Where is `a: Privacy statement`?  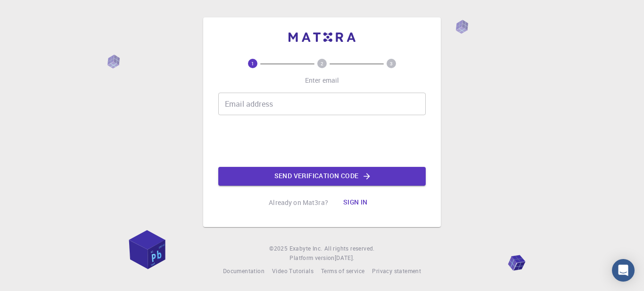
a: Privacy statement is located at coordinates (396, 272).